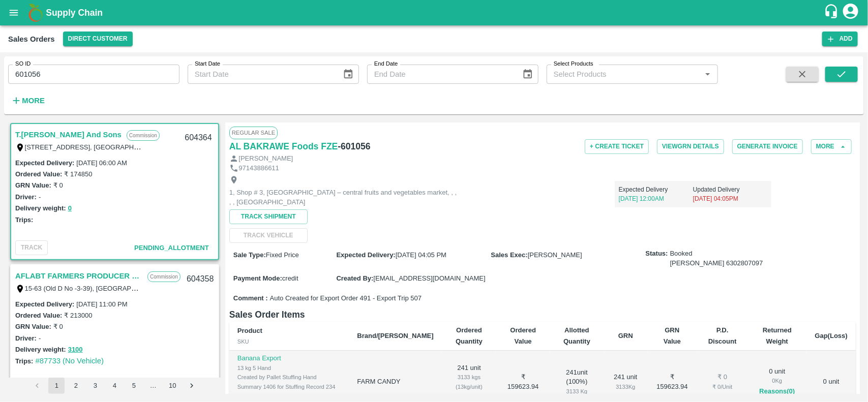 This screenshot has height=402, width=868. What do you see at coordinates (253, 132) in the screenshot?
I see `span: Regular Sale` at bounding box center [253, 132].